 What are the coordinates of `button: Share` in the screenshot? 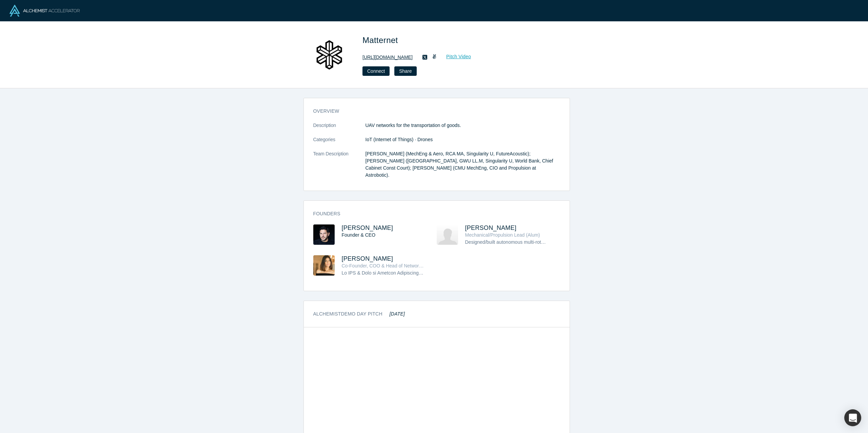 It's located at (405, 71).